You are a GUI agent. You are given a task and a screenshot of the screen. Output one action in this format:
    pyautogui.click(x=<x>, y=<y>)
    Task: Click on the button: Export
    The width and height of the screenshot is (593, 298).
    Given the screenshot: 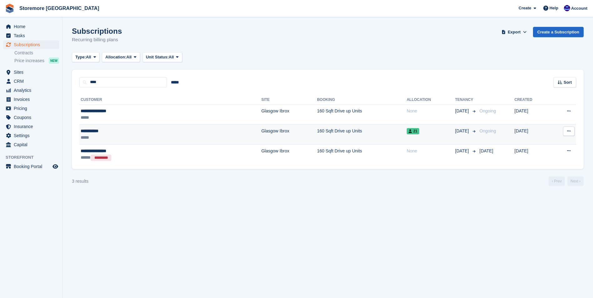 What is the action you would take?
    pyautogui.click(x=515, y=32)
    